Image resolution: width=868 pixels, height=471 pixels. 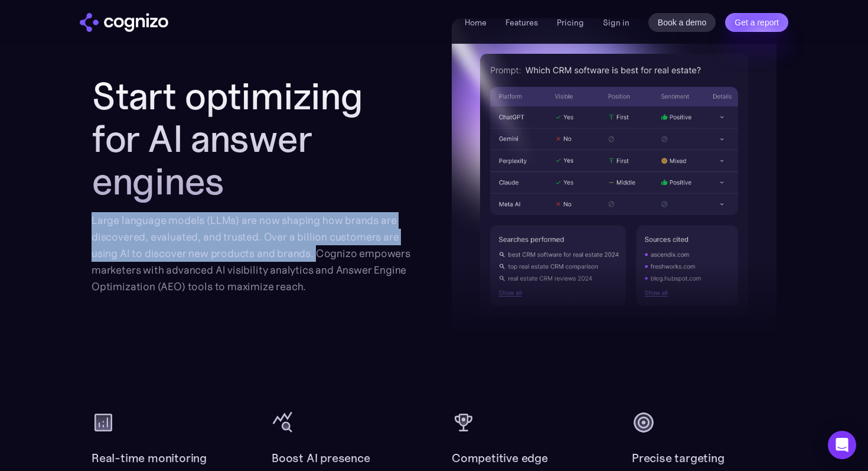 I want to click on a: Features, so click(x=521, y=23).